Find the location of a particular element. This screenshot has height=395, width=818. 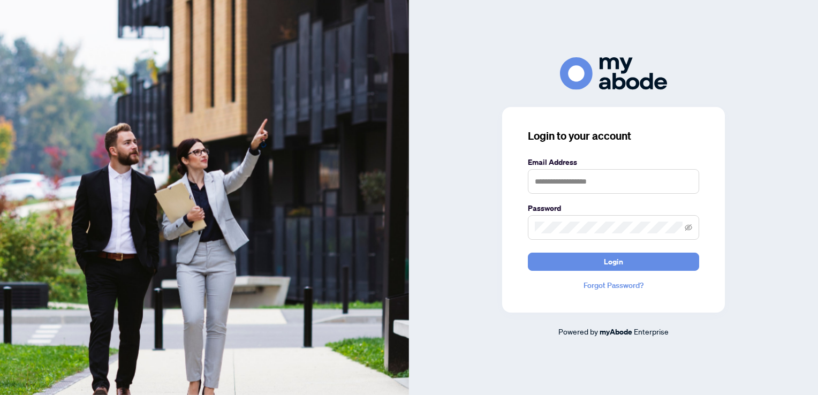

h3: Login to your account is located at coordinates (613, 136).